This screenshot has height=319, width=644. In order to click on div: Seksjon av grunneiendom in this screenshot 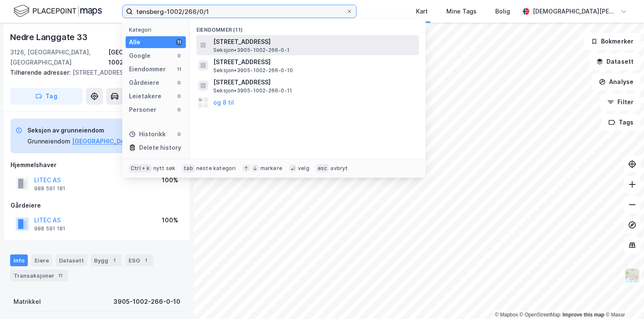, I will do `click(97, 130)`.